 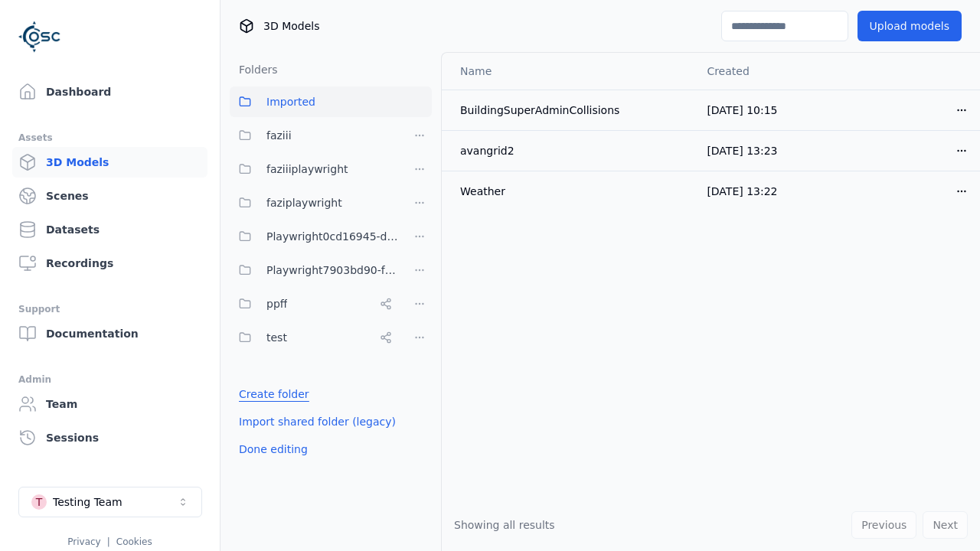 What do you see at coordinates (110, 502) in the screenshot?
I see `button: Select a workspace` at bounding box center [110, 502].